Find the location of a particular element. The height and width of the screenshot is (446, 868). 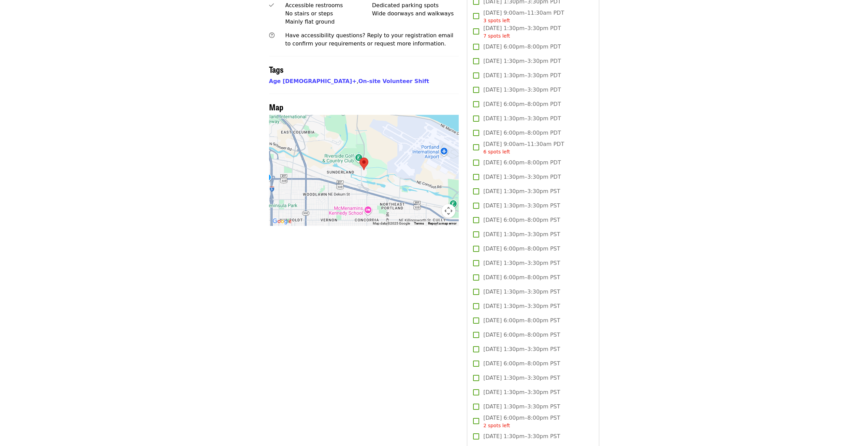

span: Map is located at coordinates (276, 107).